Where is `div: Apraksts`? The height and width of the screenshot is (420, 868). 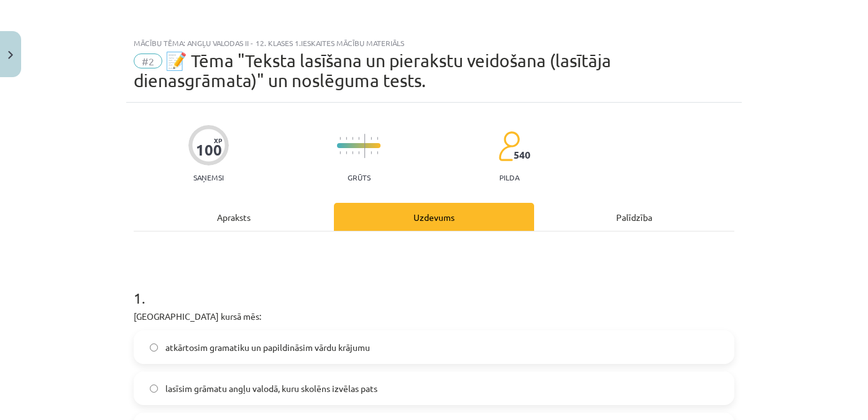 div: Apraksts is located at coordinates (233, 217).